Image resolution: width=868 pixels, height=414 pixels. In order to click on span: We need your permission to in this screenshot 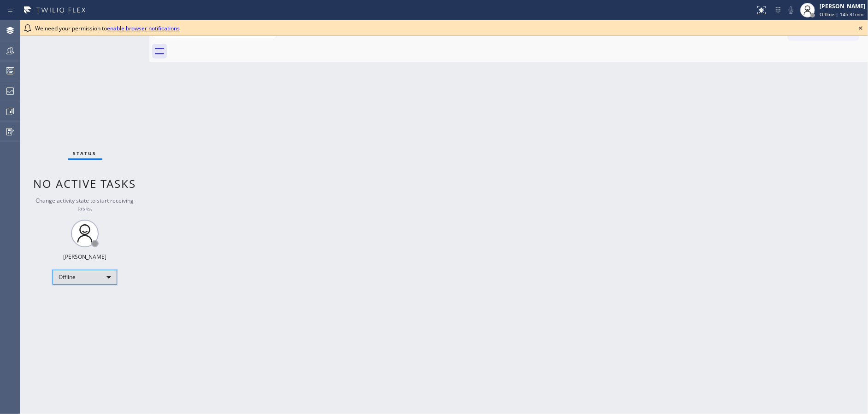, I will do `click(107, 28)`.